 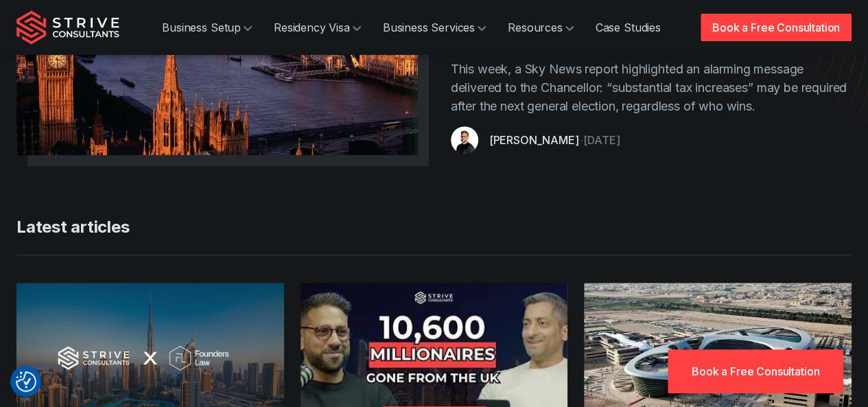 What do you see at coordinates (317, 28) in the screenshot?
I see `a: Residency Visa` at bounding box center [317, 28].